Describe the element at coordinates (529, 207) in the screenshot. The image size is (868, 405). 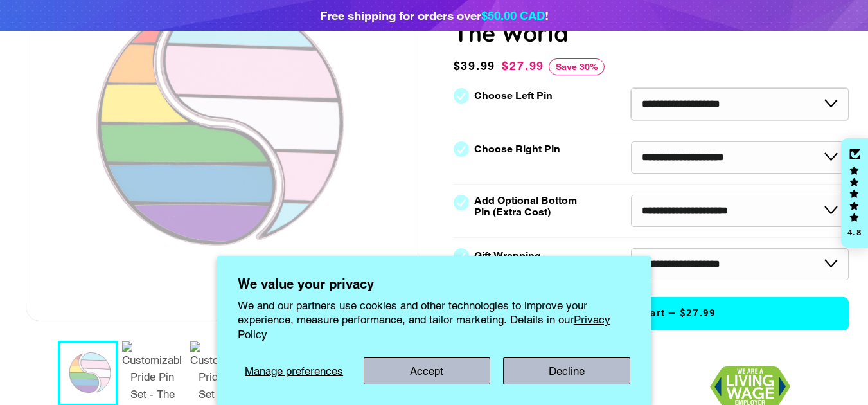
I see `label: Add Optional Bottom Pin (Extra Cost)` at that location.